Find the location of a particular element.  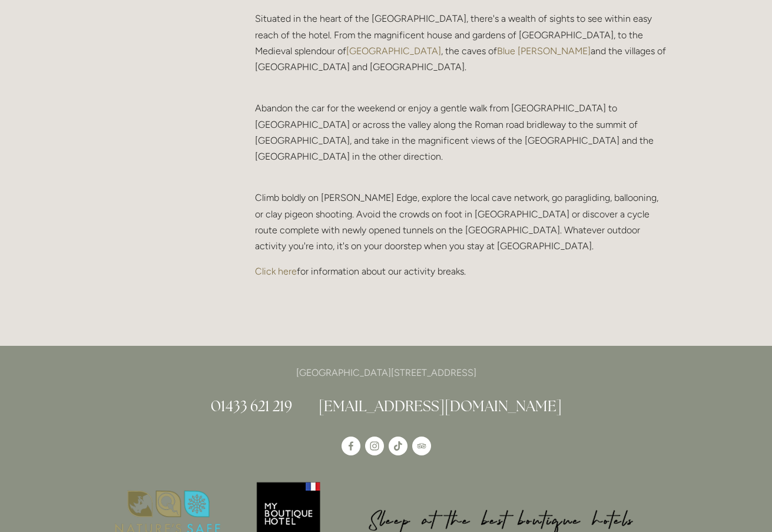

a: Instagram is located at coordinates (375, 446).